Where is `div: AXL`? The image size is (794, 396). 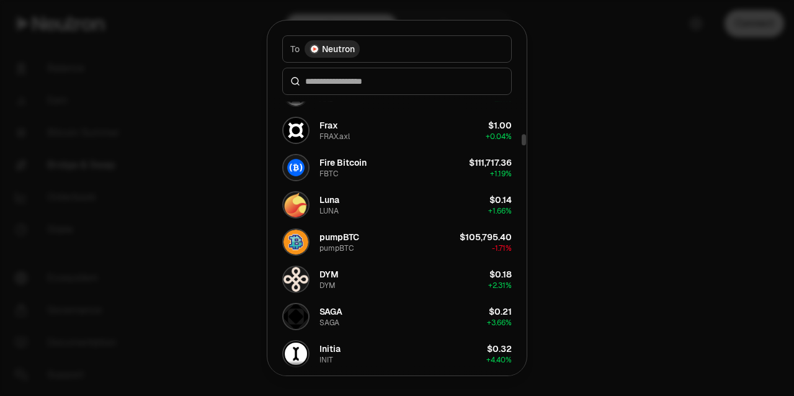
div: AXL is located at coordinates (326, 99).